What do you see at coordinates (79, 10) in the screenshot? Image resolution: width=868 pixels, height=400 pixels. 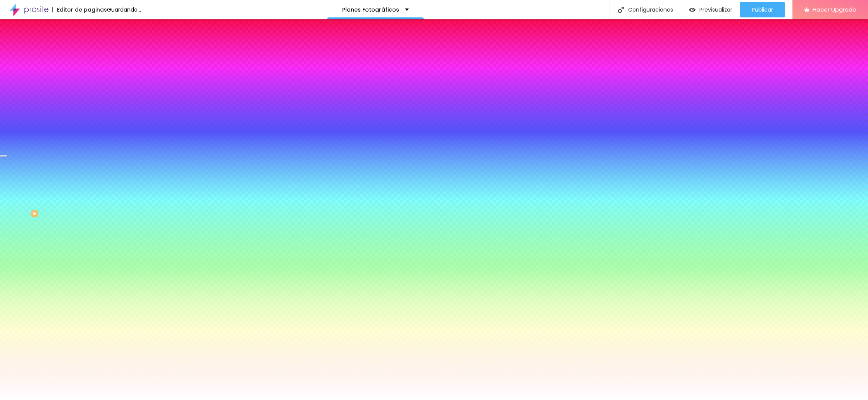 I see `div: Editor de paginas` at bounding box center [79, 10].